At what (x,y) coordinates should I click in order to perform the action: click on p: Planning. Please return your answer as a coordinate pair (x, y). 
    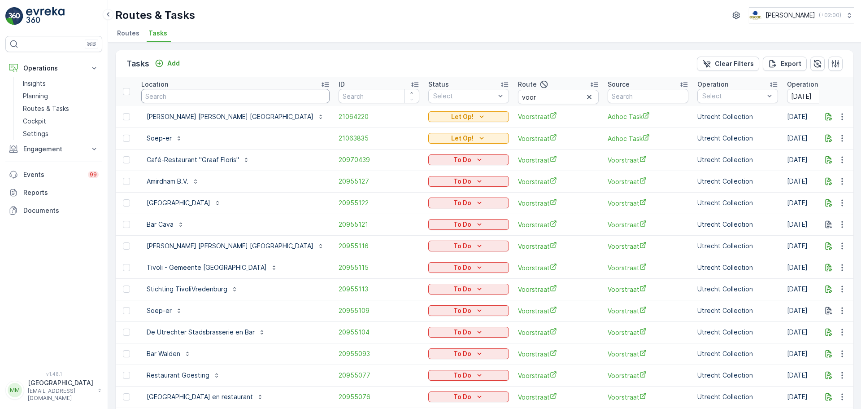
    Looking at the image, I should click on (35, 96).